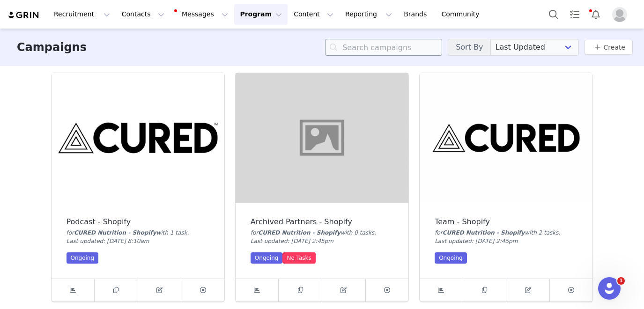  What do you see at coordinates (138, 138) in the screenshot?
I see `img: Podcast - Shopify` at bounding box center [138, 138].